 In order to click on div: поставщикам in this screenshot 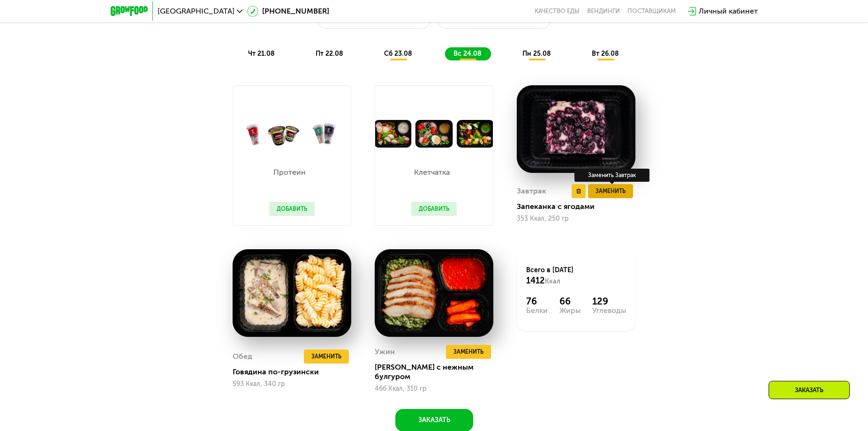, I will do `click(652, 11)`.